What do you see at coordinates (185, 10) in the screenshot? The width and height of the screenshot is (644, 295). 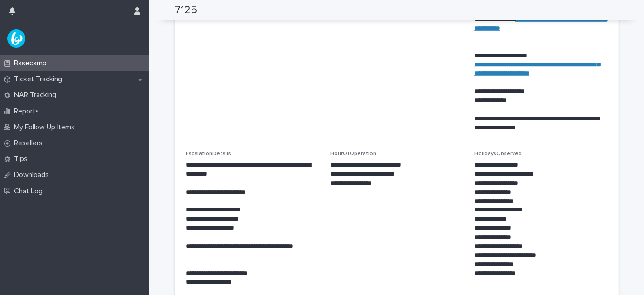 I see `h2: 7125` at bounding box center [185, 10].